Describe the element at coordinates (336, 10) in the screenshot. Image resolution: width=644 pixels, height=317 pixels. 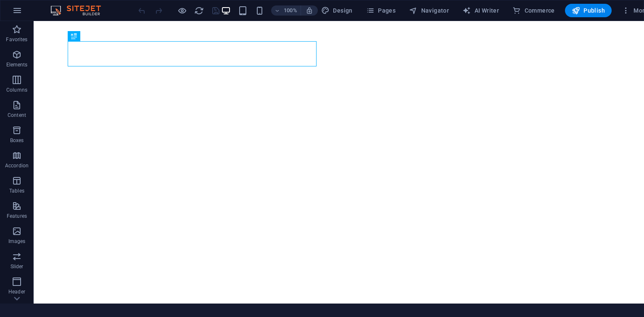
I see `button: Design` at that location.